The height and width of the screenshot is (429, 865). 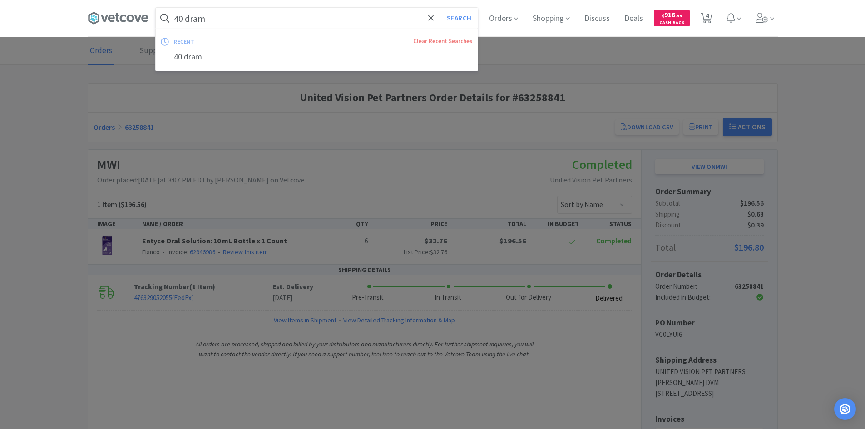 What do you see at coordinates (597, 19) in the screenshot?
I see `a: Discuss` at bounding box center [597, 19].